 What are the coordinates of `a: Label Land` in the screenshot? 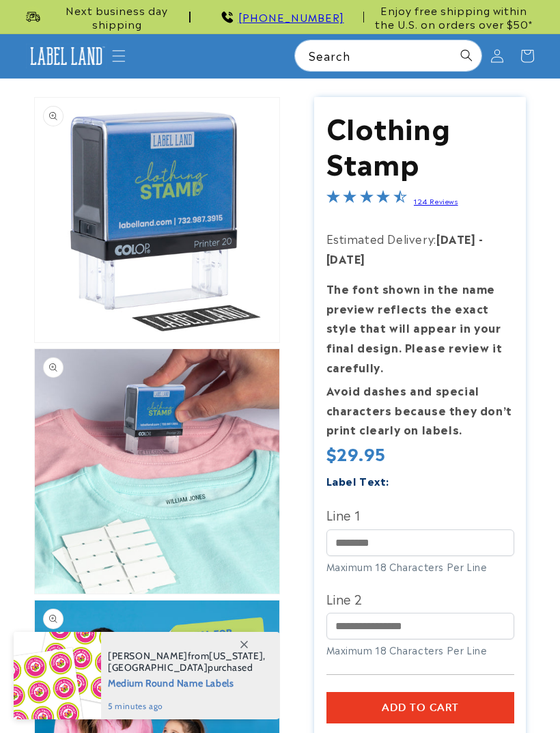 It's located at (66, 56).